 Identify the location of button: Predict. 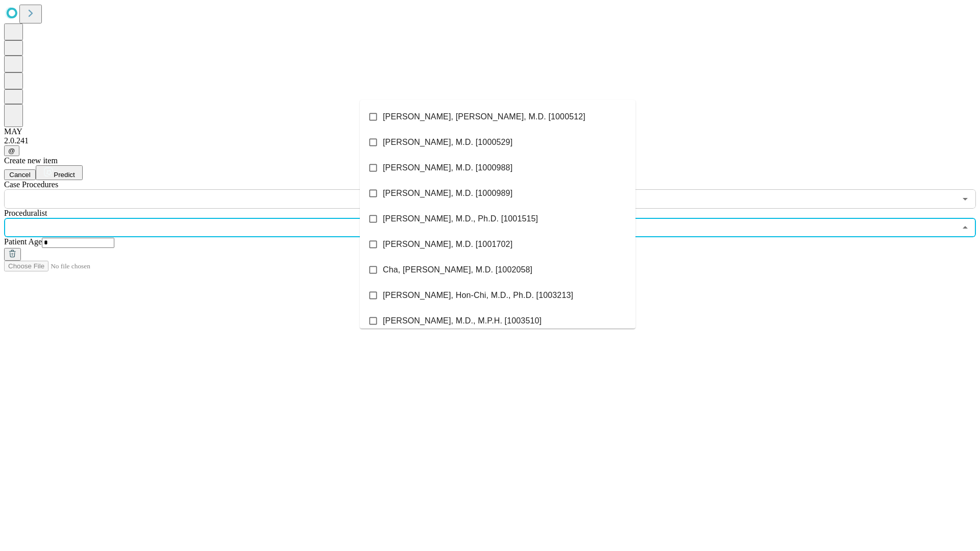
(59, 172).